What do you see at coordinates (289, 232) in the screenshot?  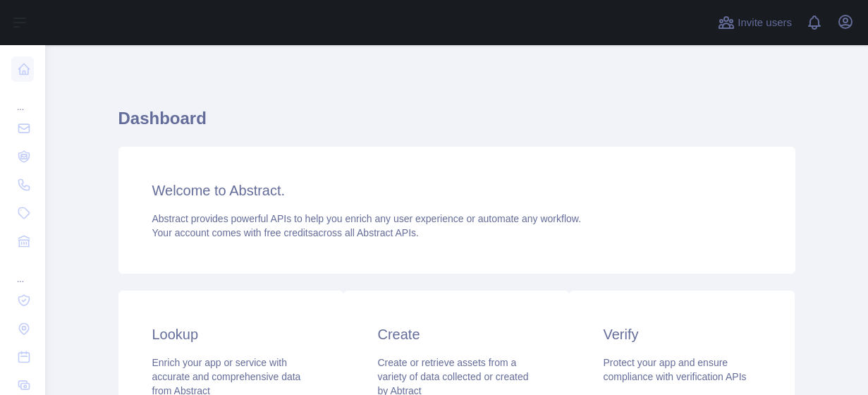 I see `span: free credits` at bounding box center [289, 232].